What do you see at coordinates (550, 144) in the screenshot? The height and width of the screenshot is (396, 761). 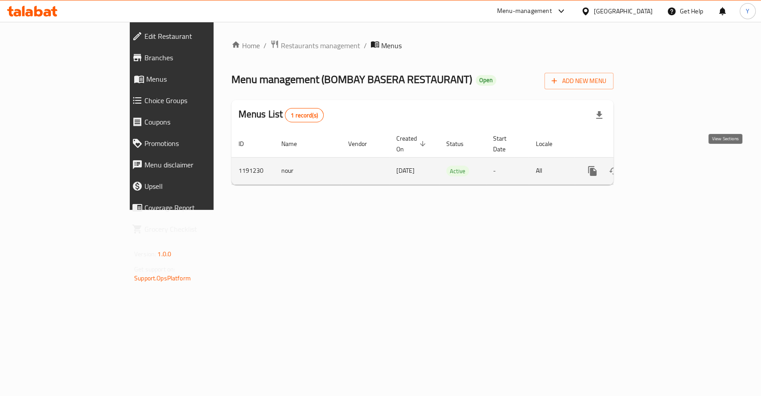 I see `span: Locale` at bounding box center [550, 144].